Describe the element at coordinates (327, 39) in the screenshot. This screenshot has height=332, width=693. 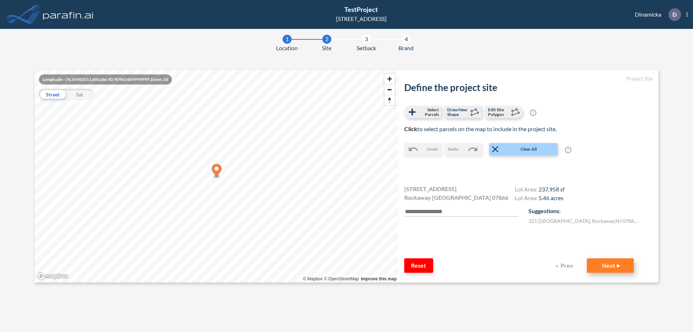
I see `div: 2` at that location.